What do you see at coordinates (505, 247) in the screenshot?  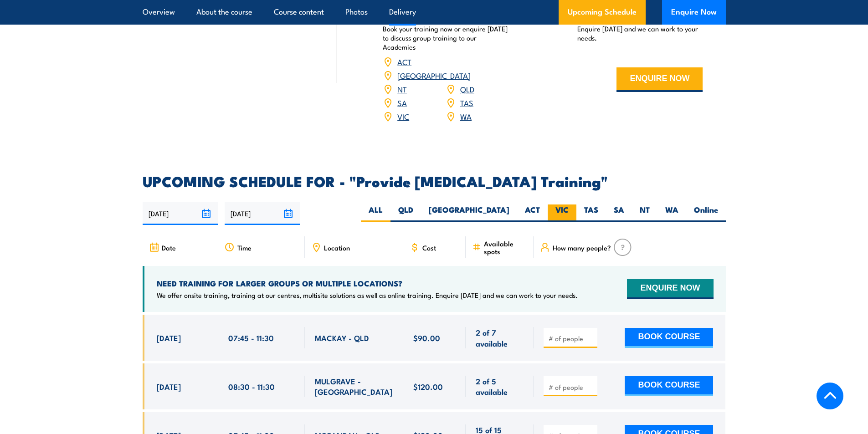 I see `span: Available spots` at bounding box center [505, 247].